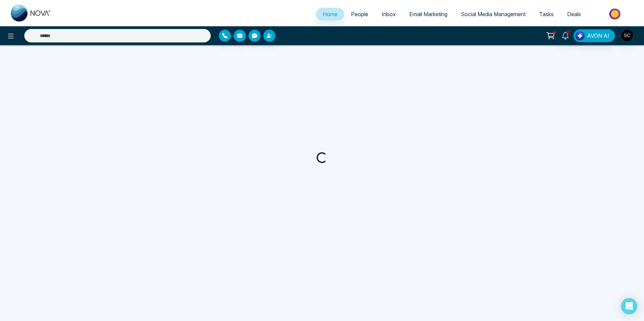 This screenshot has height=321, width=644. What do you see at coordinates (598, 36) in the screenshot?
I see `span: AVON AI` at bounding box center [598, 36].